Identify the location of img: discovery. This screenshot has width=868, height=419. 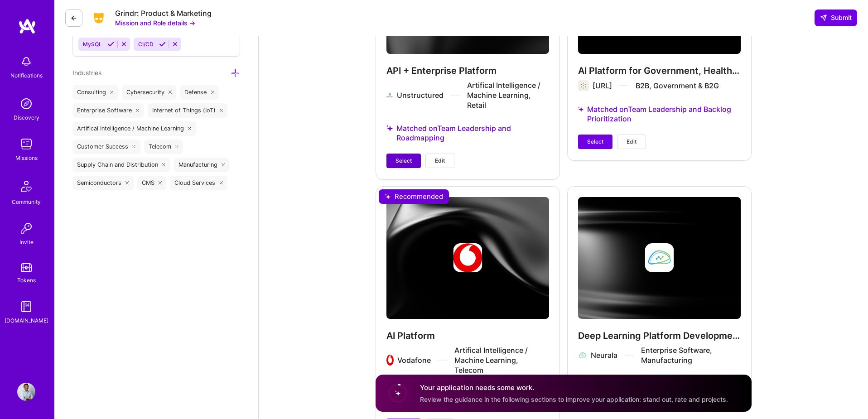
(26, 104).